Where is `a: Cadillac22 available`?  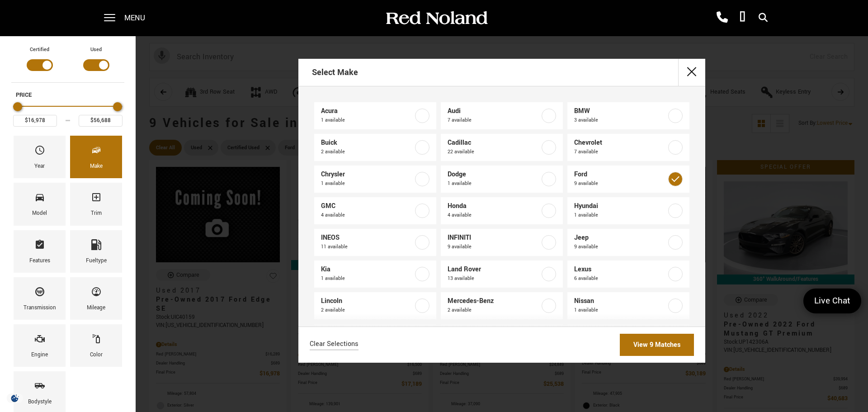
a: Cadillac22 available is located at coordinates (502, 147).